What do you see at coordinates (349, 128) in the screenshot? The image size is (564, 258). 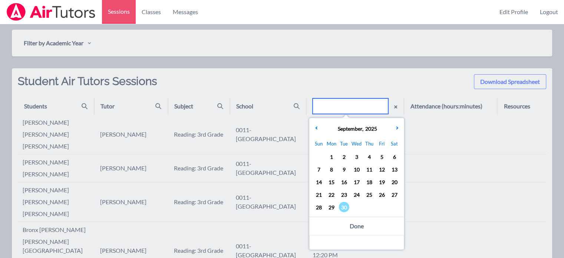 I see `span: September` at bounding box center [349, 128].